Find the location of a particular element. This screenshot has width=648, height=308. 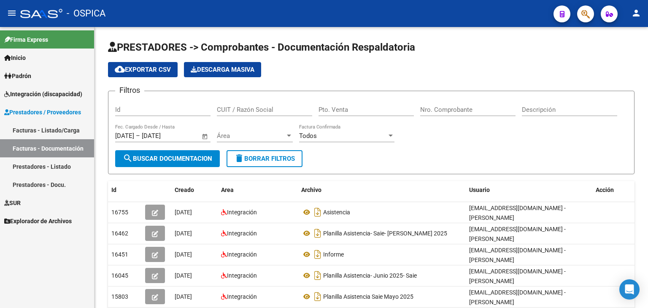

span: Area is located at coordinates (228, 190).